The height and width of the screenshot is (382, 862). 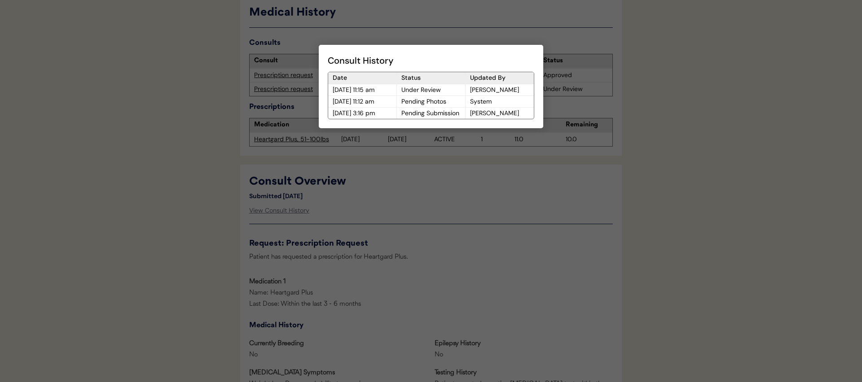 What do you see at coordinates (431, 78) in the screenshot?
I see `div: Status` at bounding box center [431, 78].